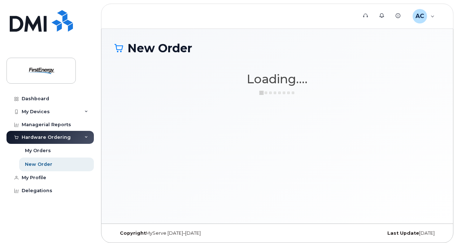  What do you see at coordinates (403, 233) in the screenshot?
I see `strong: Last Update` at bounding box center [403, 233].